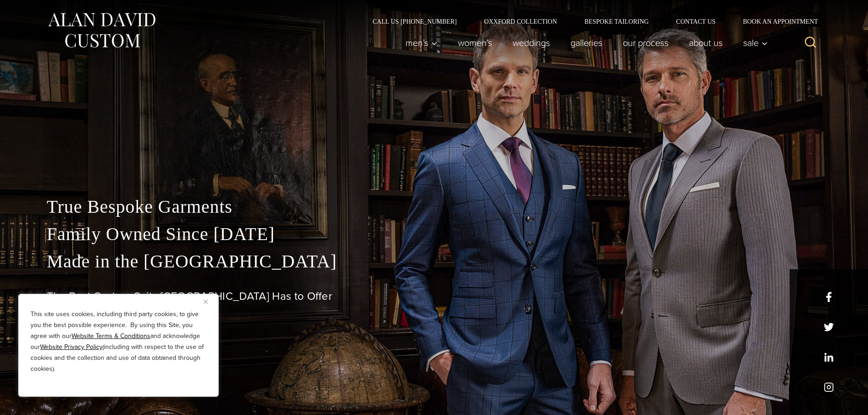 The height and width of the screenshot is (415, 868). Describe the element at coordinates (71, 346) in the screenshot. I see `a: Website Privacy Policy` at that location.